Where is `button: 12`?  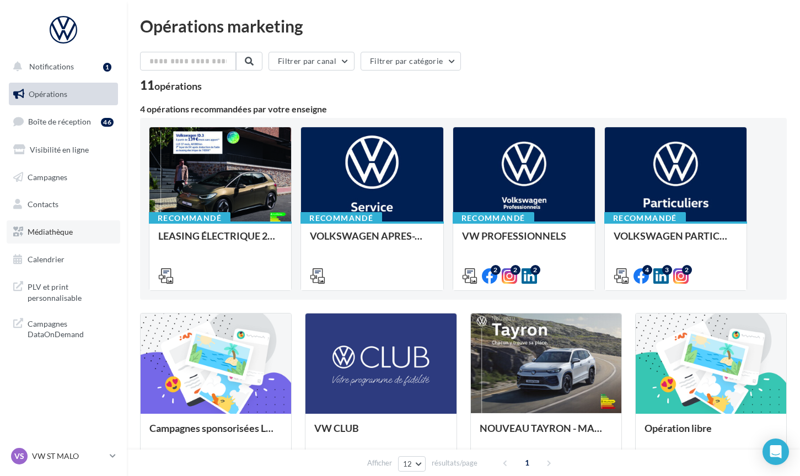
button: 12 is located at coordinates (412, 464).